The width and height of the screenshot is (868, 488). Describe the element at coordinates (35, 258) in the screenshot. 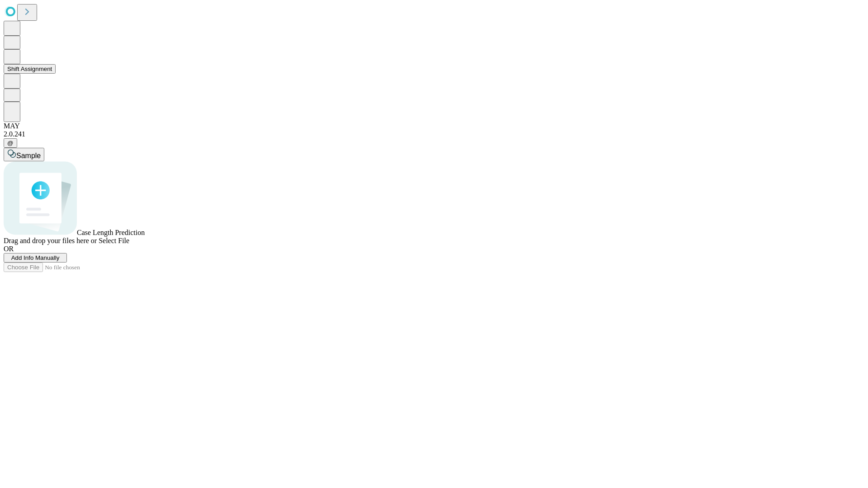

I see `span: Add Info Manually` at that location.